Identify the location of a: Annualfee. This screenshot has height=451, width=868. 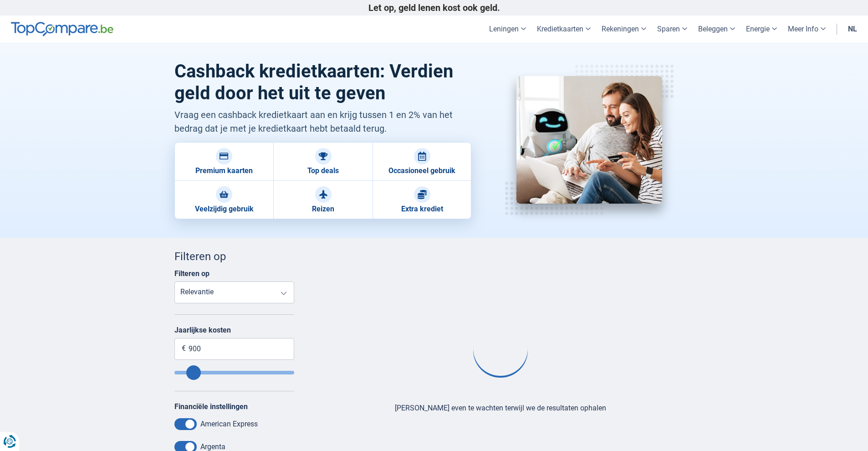
(234, 372).